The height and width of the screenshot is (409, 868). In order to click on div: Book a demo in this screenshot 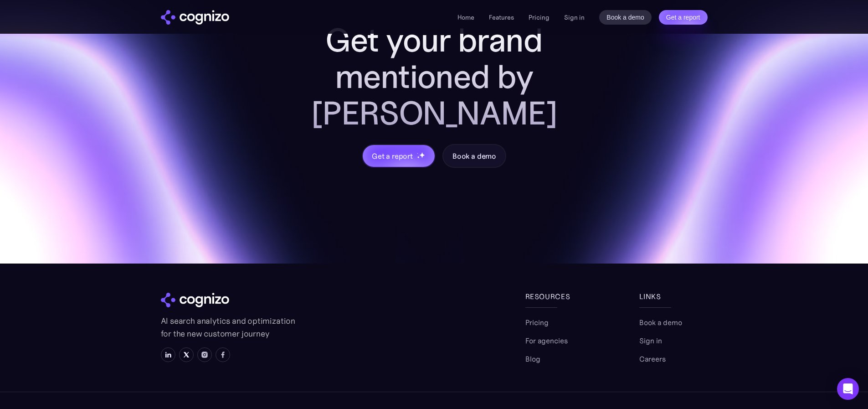, I will do `click(475, 155)`.